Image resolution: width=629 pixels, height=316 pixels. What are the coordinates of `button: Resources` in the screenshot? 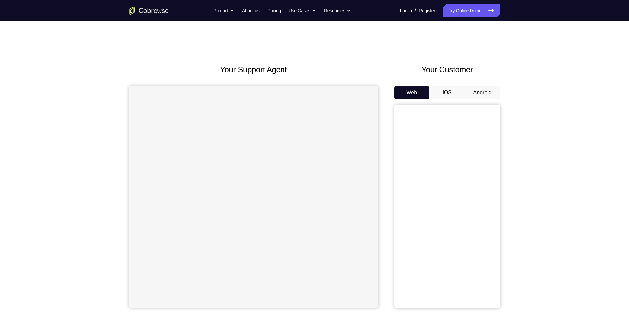 It's located at (337, 11).